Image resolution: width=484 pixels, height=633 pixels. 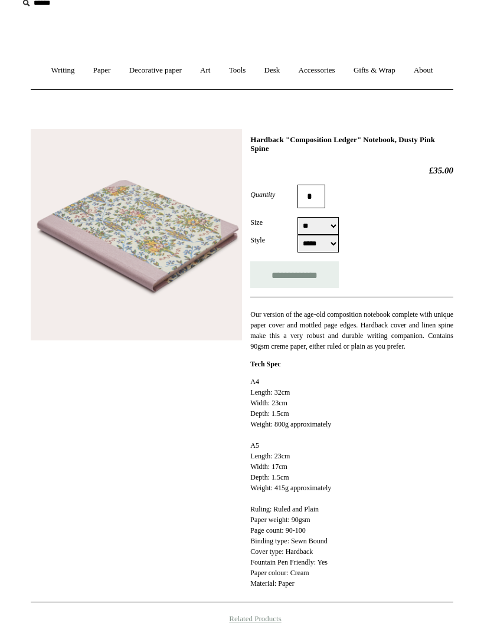 What do you see at coordinates (374, 71) in the screenshot?
I see `a: Gifts & Wrap` at bounding box center [374, 71].